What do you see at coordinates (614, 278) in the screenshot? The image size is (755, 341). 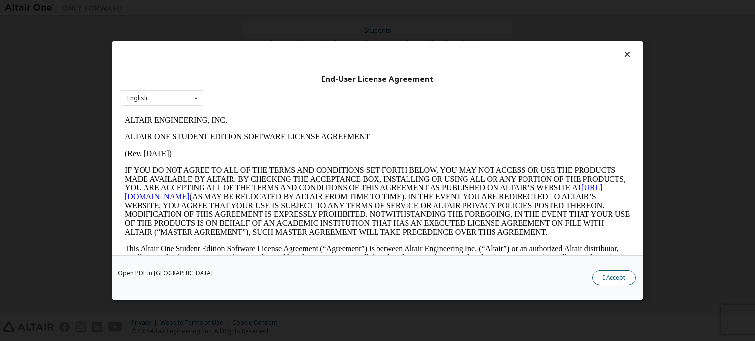 I see `button: I Accept` at bounding box center [614, 278].